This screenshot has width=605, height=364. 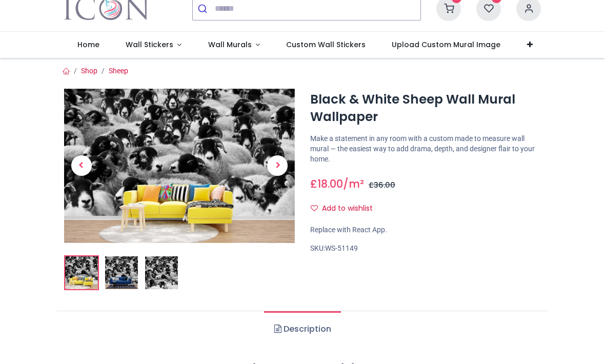 What do you see at coordinates (302, 329) in the screenshot?
I see `a: Description` at bounding box center [302, 329].